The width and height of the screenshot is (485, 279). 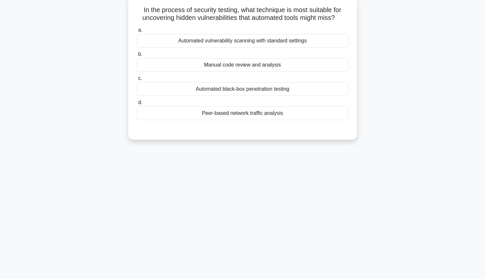 I want to click on span: d., so click(x=140, y=102).